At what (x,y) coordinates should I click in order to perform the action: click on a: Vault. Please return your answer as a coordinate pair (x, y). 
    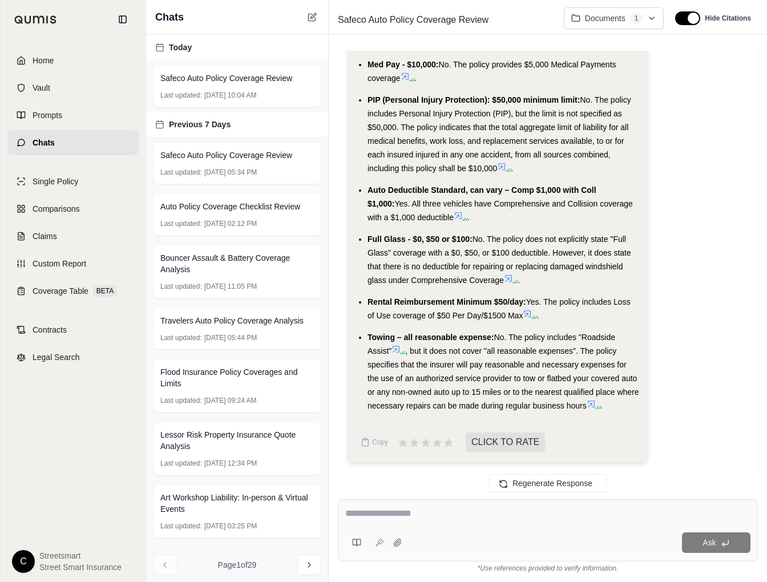
    Looking at the image, I should click on (73, 88).